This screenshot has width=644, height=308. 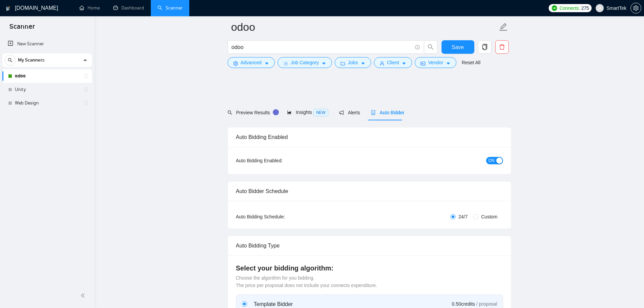 What do you see at coordinates (280, 217) in the screenshot?
I see `div: Auto Bidding Schedule:` at bounding box center [280, 217].